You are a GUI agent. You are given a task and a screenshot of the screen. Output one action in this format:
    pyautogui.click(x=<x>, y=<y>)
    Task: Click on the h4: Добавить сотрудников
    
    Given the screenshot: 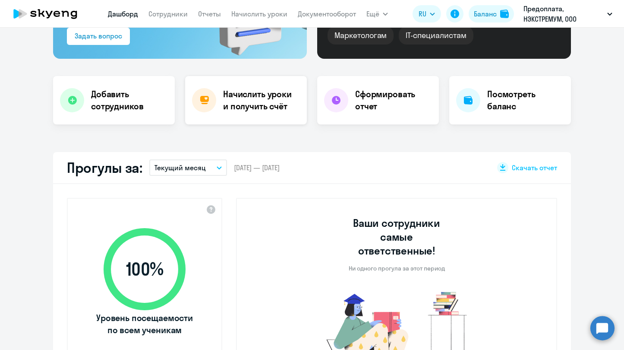 What is the action you would take?
    pyautogui.click(x=129, y=100)
    